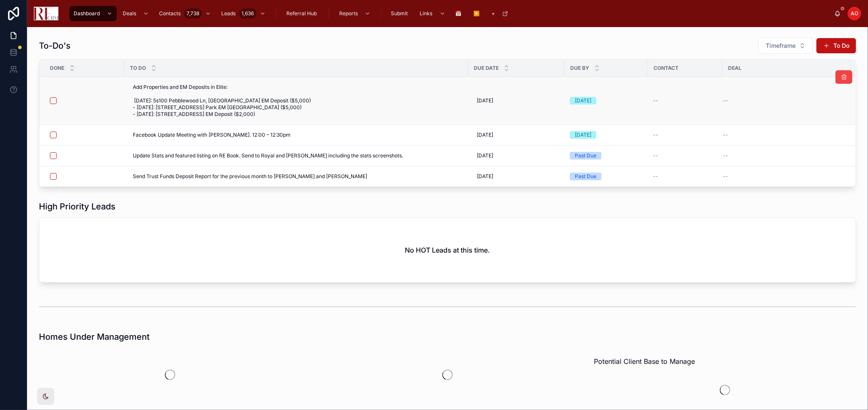  Describe the element at coordinates (55, 46) in the screenshot. I see `h1: To-Do's` at that location.